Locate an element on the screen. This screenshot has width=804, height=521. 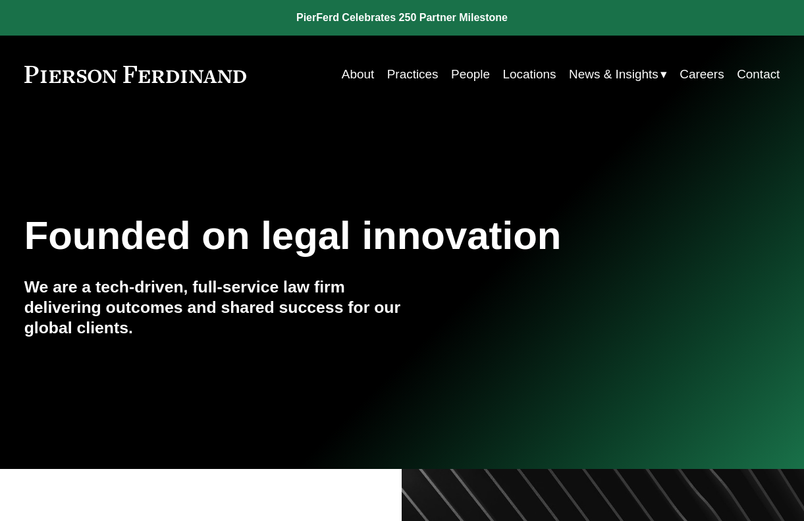
a: About is located at coordinates (358, 74).